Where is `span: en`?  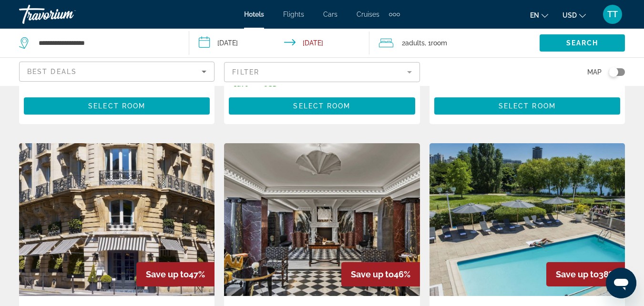 span: en is located at coordinates (535, 16).